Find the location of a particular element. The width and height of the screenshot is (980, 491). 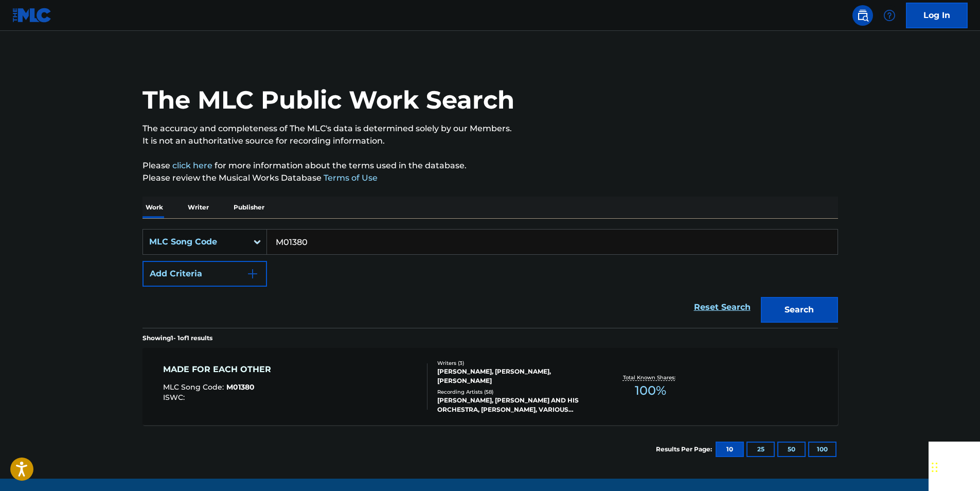

div: Drag is located at coordinates (934, 467).